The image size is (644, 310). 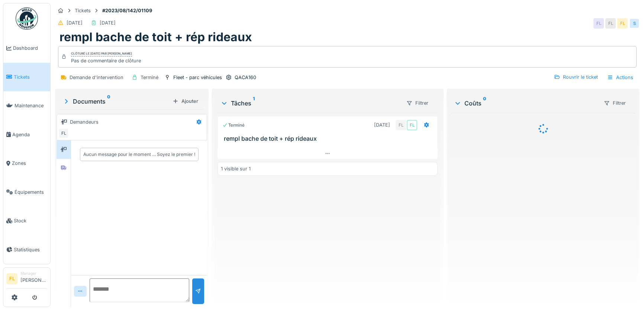 I want to click on a: Stock, so click(x=27, y=221).